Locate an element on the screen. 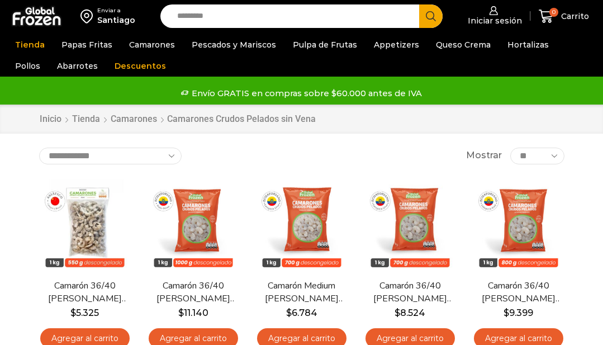 The height and width of the screenshot is (345, 603). span: 0 is located at coordinates (553, 12).